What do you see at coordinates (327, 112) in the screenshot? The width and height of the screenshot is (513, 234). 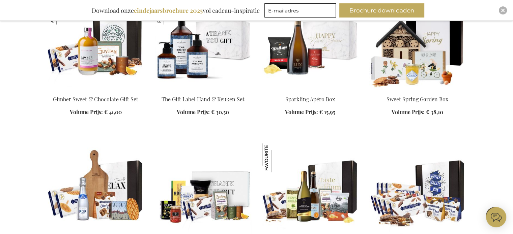 I see `span: € 15,95` at bounding box center [327, 112].